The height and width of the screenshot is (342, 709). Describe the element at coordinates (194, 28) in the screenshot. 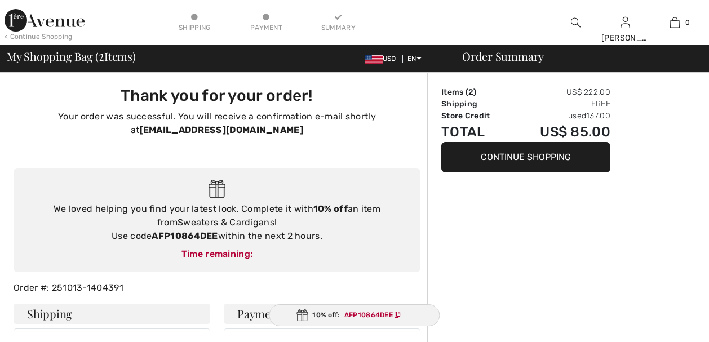

I see `div: Shipping` at that location.